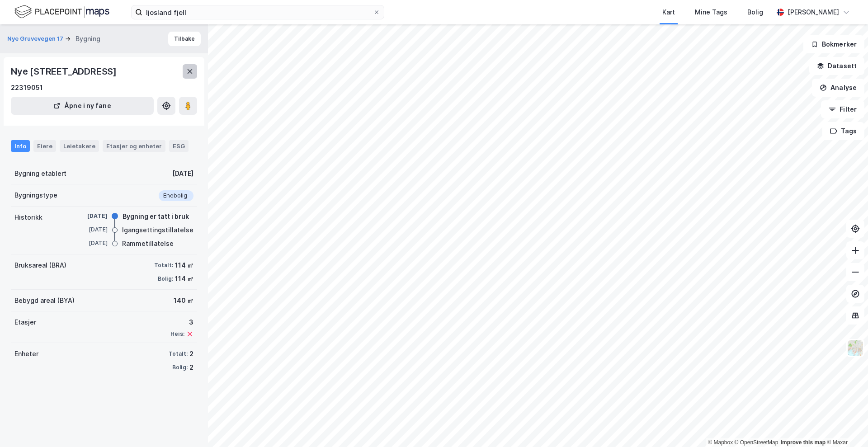  Describe the element at coordinates (29, 218) in the screenshot. I see `div: Historikk` at that location.